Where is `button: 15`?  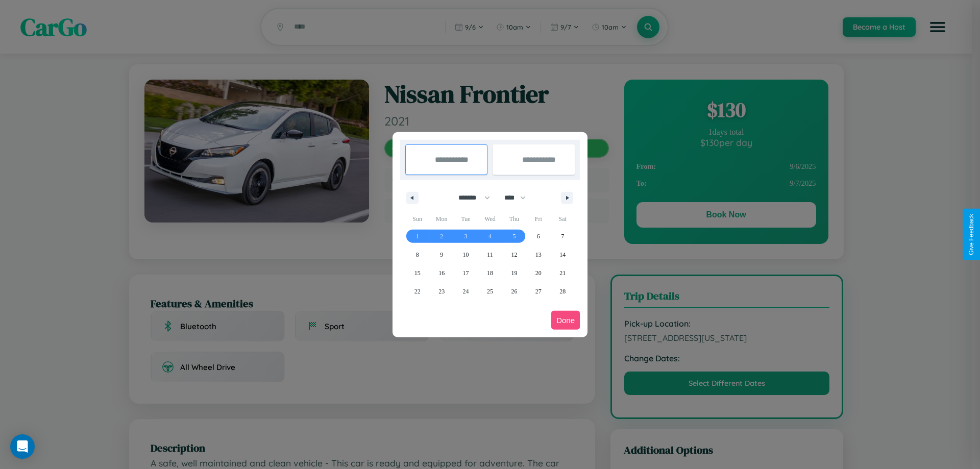
button: 15 is located at coordinates (417, 273).